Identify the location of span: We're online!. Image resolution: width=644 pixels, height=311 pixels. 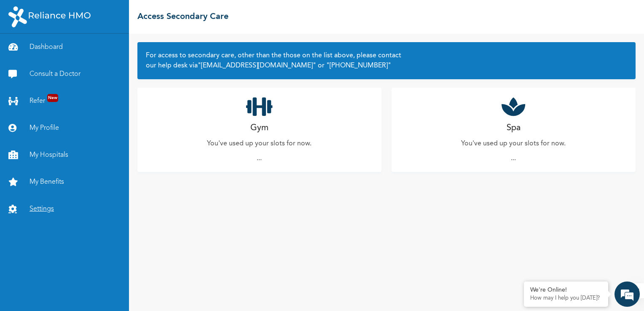
(83, 151).